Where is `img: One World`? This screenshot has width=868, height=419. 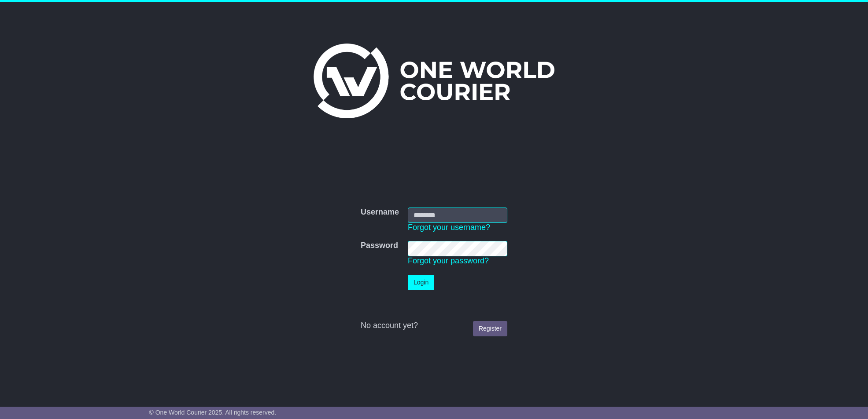 img: One World is located at coordinates (434, 81).